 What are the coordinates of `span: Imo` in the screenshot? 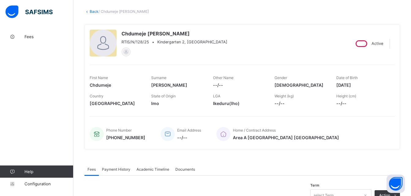 It's located at (177, 103).